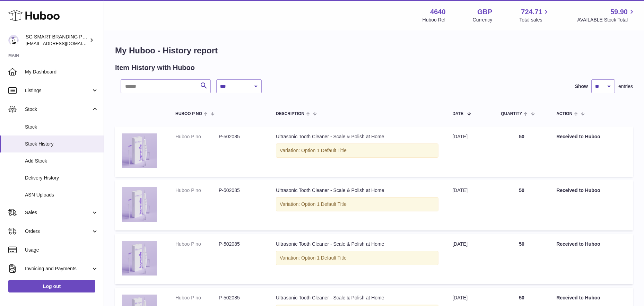 This screenshot has height=306, width=644. Describe the element at coordinates (62, 178) in the screenshot. I see `span: Delivery History` at that location.